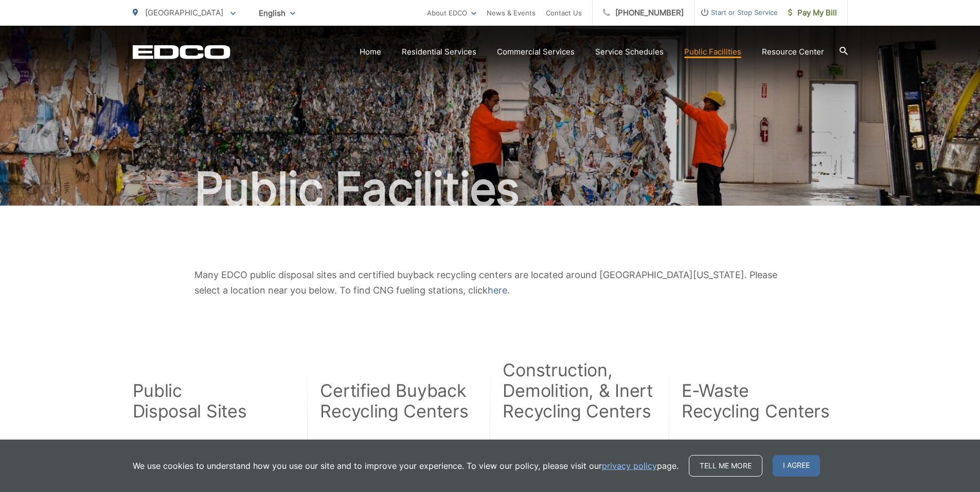 Image resolution: width=980 pixels, height=492 pixels. What do you see at coordinates (511, 13) in the screenshot?
I see `a: News & Events` at bounding box center [511, 13].